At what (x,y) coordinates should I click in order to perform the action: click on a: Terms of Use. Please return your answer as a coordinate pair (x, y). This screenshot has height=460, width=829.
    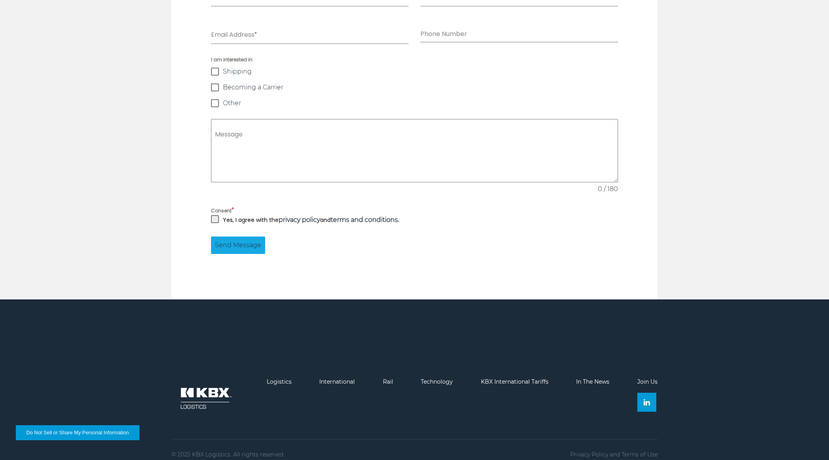
    Looking at the image, I should click on (640, 454).